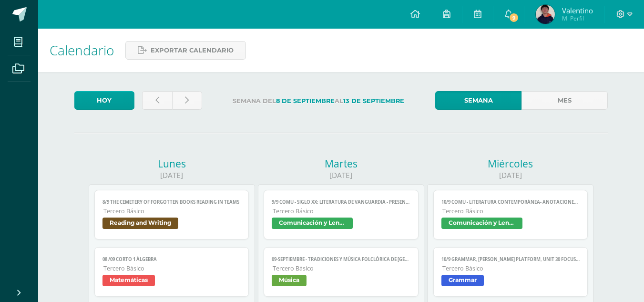 The width and height of the screenshot is (644, 302). I want to click on span: 9, so click(514, 18).